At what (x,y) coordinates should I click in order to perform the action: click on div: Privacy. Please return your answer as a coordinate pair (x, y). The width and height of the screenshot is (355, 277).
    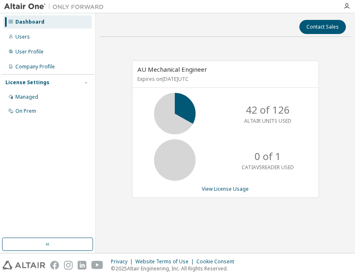
    Looking at the image, I should click on (123, 262).